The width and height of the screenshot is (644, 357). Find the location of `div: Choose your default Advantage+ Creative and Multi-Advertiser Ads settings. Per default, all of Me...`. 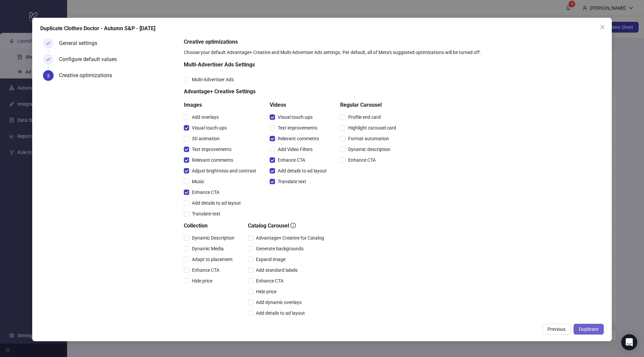

div: Choose your default Advantage+ Creative and Multi-Advertiser Ads settings. Per default, all of Me... is located at coordinates (392, 52).